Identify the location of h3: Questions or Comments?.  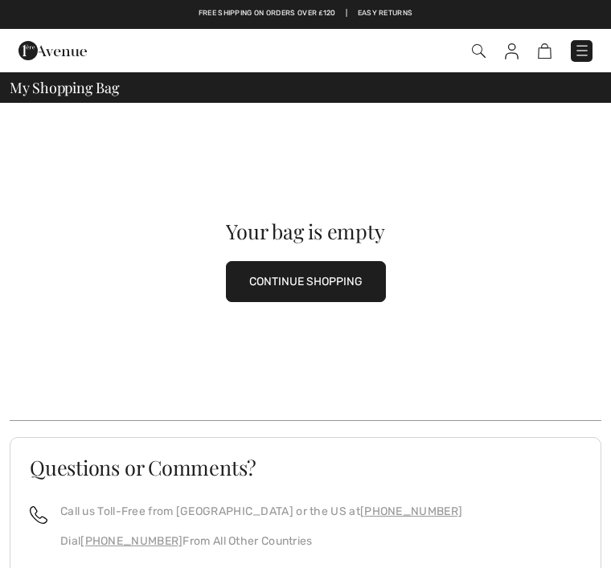
(305, 467).